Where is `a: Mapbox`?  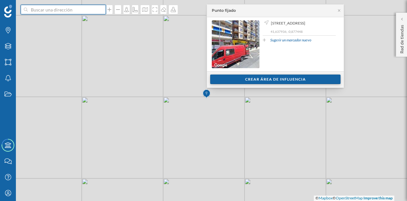 a: Mapbox is located at coordinates (325, 197).